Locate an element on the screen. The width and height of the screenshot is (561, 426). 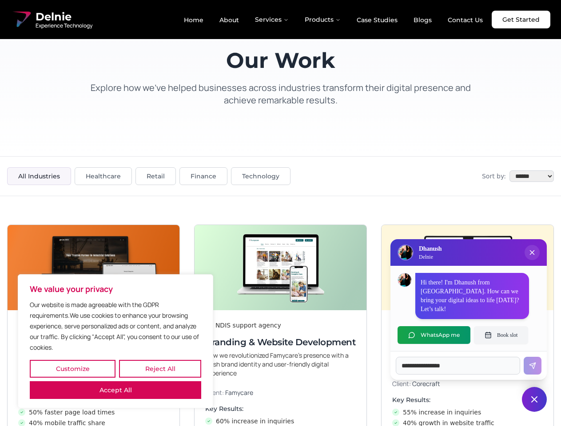
span: Sort by: is located at coordinates (494, 176).